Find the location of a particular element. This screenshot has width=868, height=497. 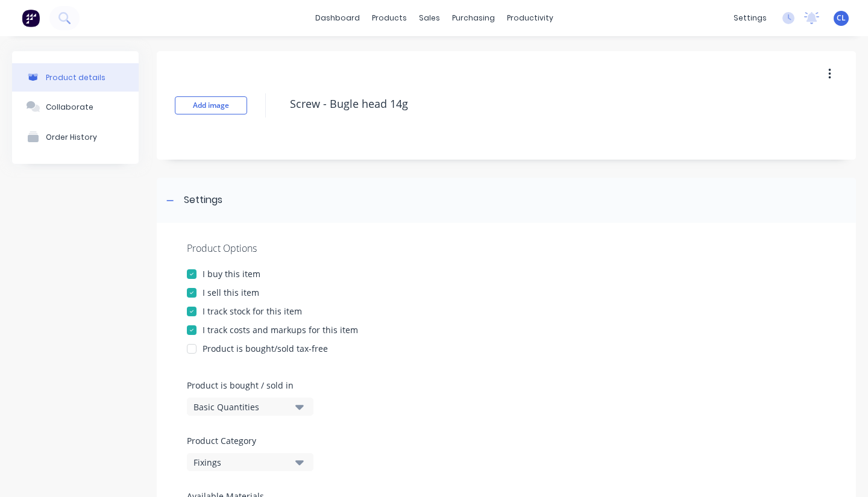

button: Product details is located at coordinates (76, 77).